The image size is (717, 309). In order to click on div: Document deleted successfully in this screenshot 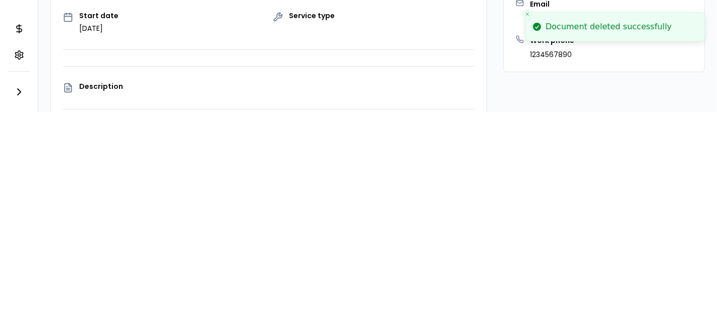, I will do `click(609, 27)`.